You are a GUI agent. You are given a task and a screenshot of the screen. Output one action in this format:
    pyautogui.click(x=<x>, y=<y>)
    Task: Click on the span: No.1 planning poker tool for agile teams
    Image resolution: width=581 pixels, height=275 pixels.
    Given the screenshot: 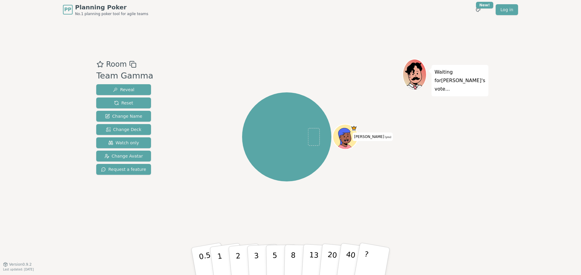 What is the action you would take?
    pyautogui.click(x=112, y=14)
    